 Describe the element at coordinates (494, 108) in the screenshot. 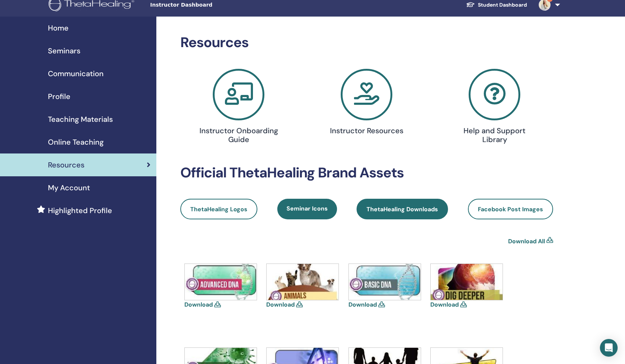

I see `a: Help and Support Library` at that location.